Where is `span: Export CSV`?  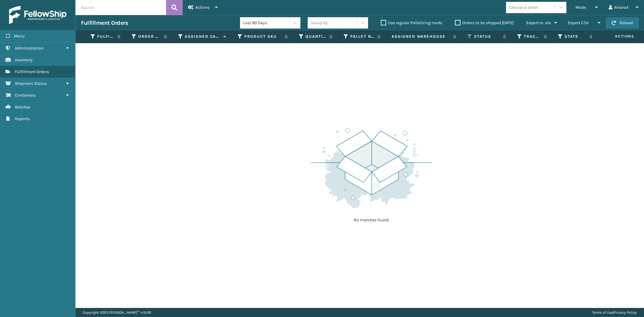 span: Export CSV is located at coordinates (578, 23).